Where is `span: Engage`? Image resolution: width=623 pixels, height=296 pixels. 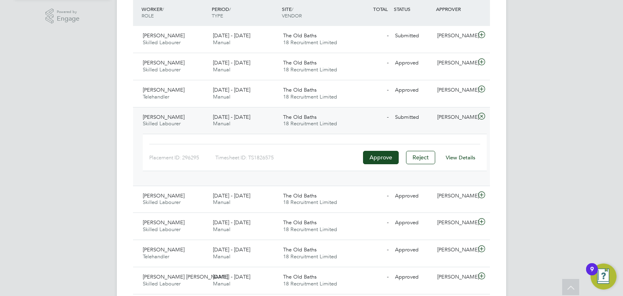 span: Engage is located at coordinates (68, 19).